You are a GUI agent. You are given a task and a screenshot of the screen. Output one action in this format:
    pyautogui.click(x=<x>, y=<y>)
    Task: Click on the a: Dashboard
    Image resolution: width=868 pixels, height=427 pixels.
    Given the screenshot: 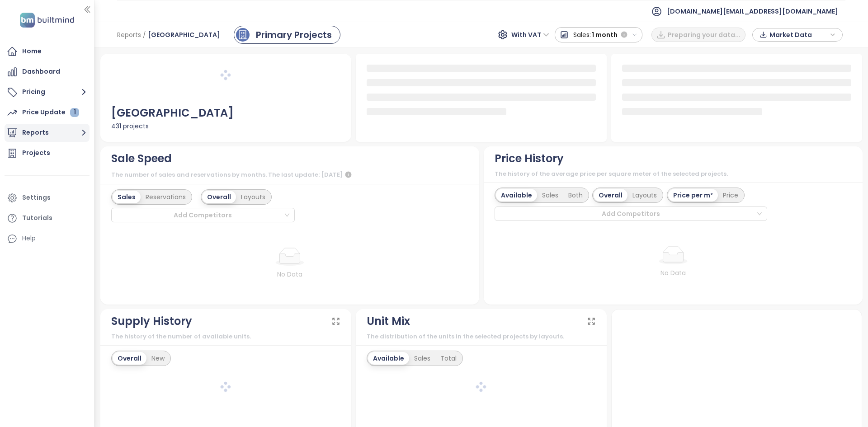 What is the action you would take?
    pyautogui.click(x=47, y=72)
    